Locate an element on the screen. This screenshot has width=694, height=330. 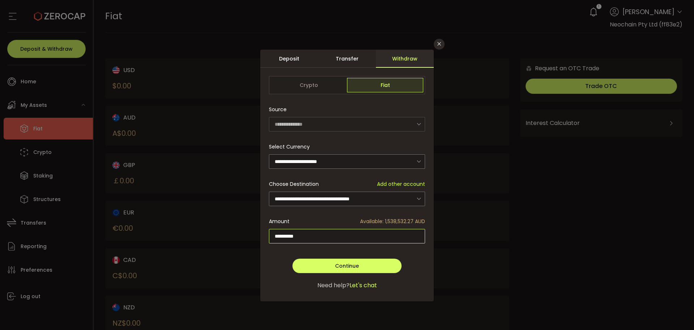
span: Available: 1,538,532.27 AUD is located at coordinates (393, 221).